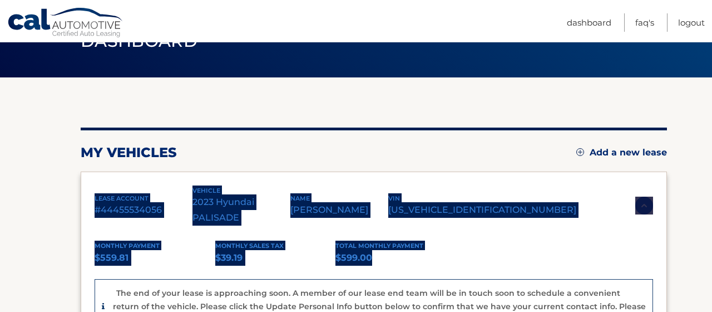  I want to click on span: Monthly Payment, so click(127, 245).